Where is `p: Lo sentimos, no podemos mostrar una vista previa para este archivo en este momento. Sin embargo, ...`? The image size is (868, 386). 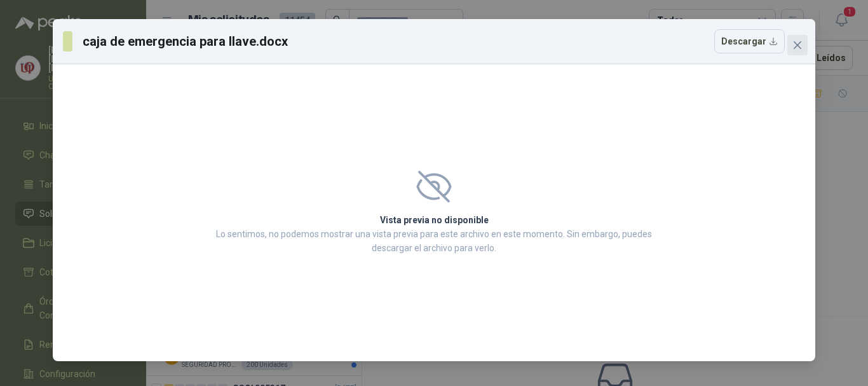
p: Lo sentimos, no podemos mostrar una vista previa para este archivo en este momento. Sin embargo, ... is located at coordinates (434, 241).